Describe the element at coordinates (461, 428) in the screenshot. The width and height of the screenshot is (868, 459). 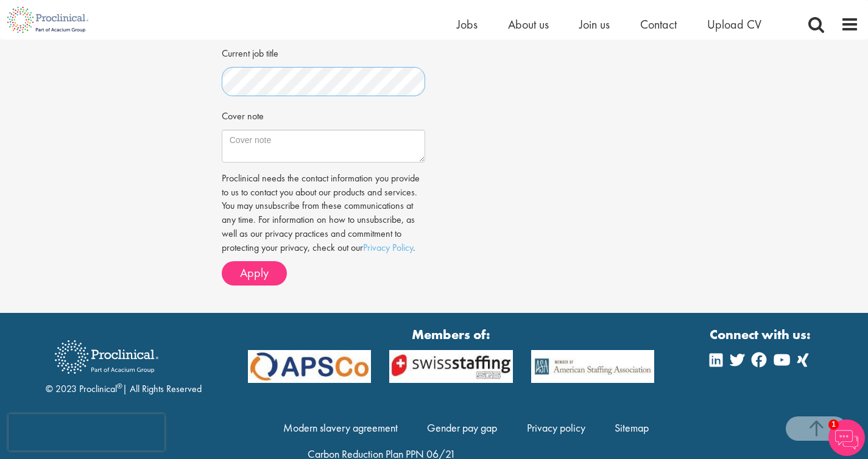
I see `a: Gender pay gap` at that location.